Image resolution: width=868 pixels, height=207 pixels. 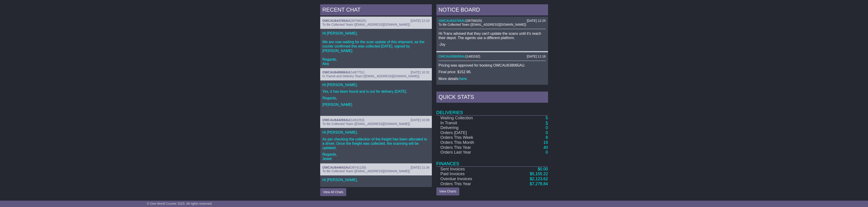 I want to click on td: Orders This Month, so click(x=471, y=143).